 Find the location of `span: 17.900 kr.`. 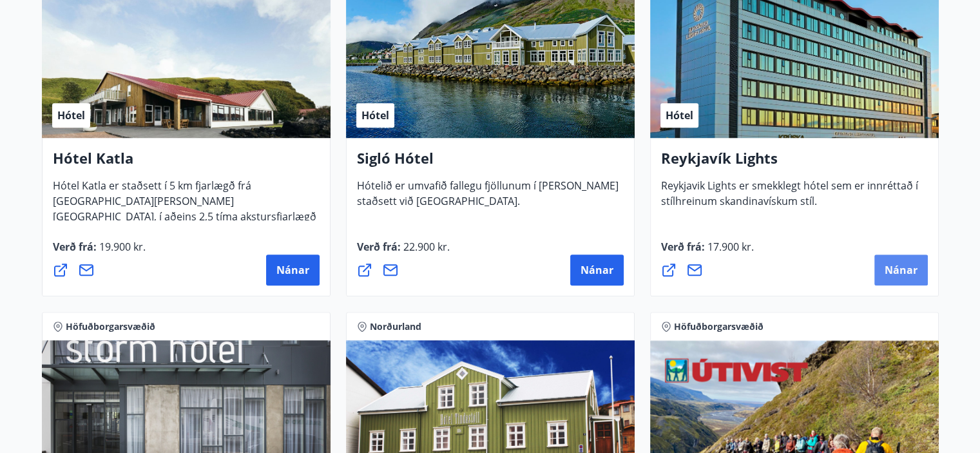

span: 17.900 kr. is located at coordinates (730, 247).